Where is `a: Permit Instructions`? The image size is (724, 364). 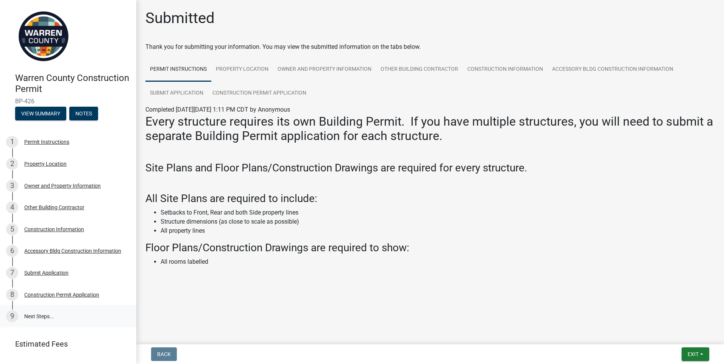 a: Permit Instructions is located at coordinates (178, 70).